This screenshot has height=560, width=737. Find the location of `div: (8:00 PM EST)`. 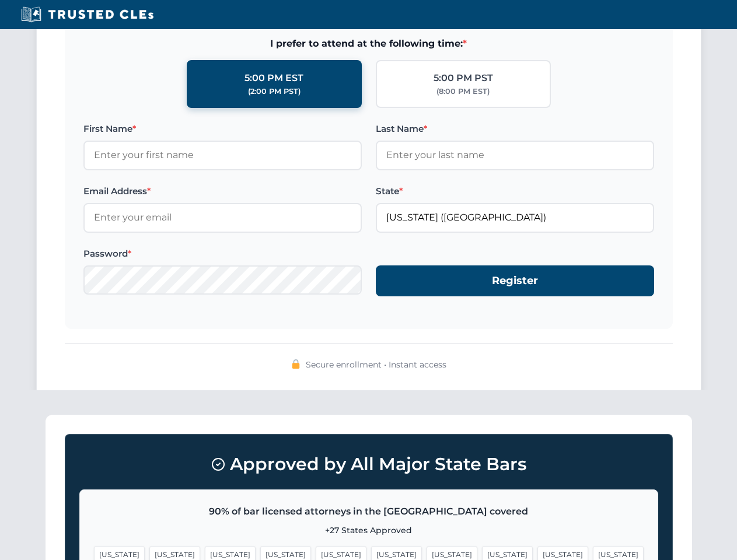

div: (8:00 PM EST) is located at coordinates (463, 92).